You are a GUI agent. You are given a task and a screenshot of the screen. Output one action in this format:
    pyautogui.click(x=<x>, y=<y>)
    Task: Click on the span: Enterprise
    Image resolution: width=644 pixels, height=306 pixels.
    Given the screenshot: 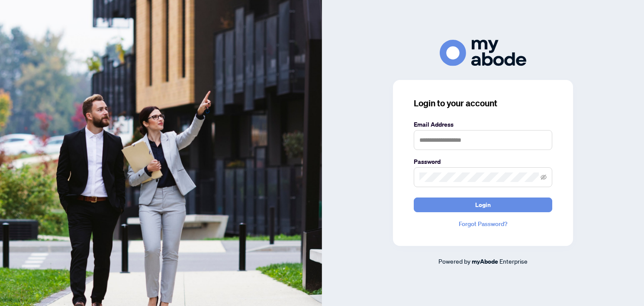 What is the action you would take?
    pyautogui.click(x=513, y=261)
    